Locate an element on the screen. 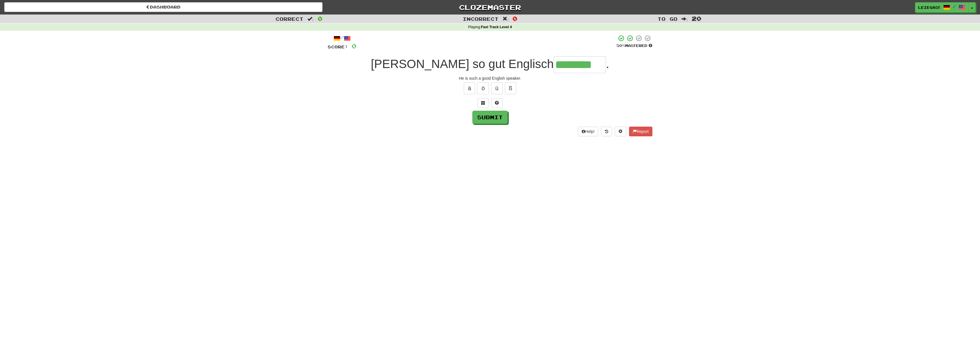 The height and width of the screenshot is (364, 980). span: To go is located at coordinates (668, 19).